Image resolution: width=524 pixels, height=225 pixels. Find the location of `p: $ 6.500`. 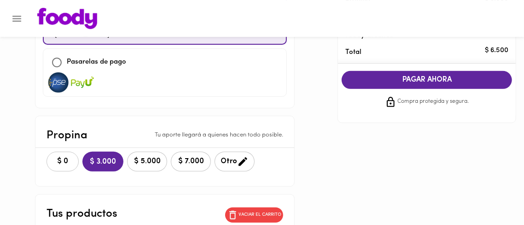

p: $ 6.500 is located at coordinates (496, 50).